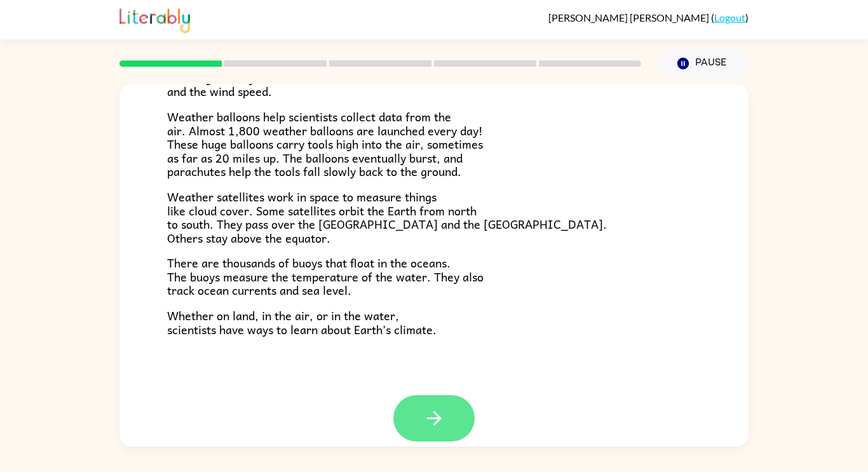 The height and width of the screenshot is (472, 868). I want to click on span: Weather balloons help scientists collect data from the air. Almost 1,800 weather balloons are lau..., so click(325, 144).